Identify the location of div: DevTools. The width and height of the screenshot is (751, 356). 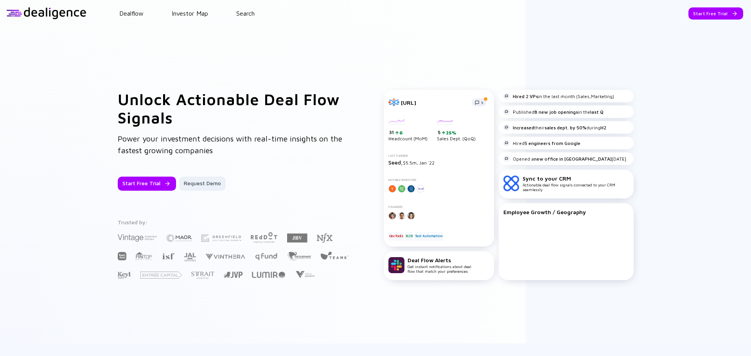
(396, 236).